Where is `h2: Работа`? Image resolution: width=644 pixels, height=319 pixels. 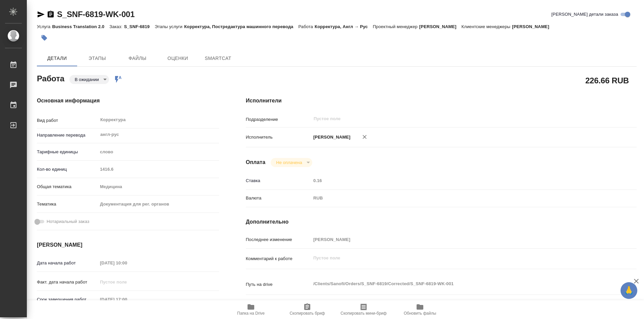
h2: Работа is located at coordinates (51, 78).